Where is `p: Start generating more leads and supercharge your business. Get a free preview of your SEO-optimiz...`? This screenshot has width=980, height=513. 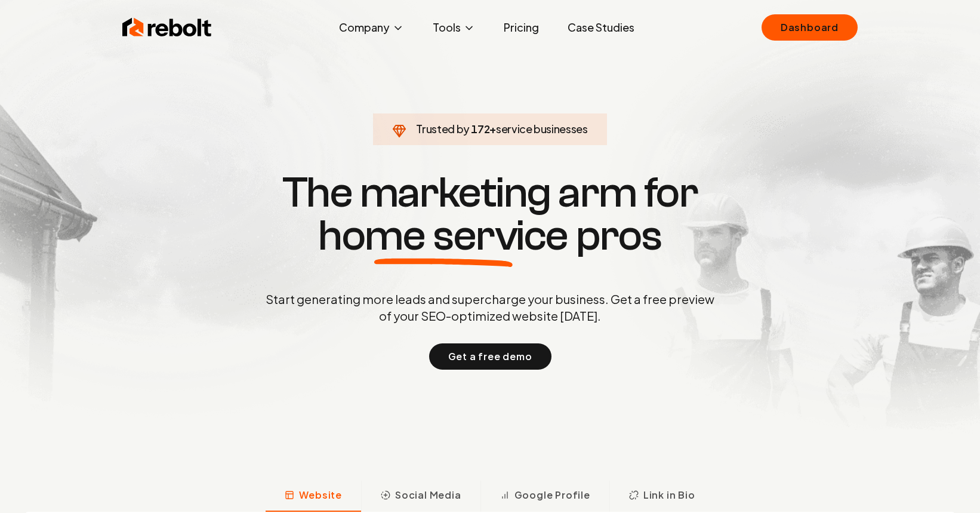
p: Start generating more leads and supercharge your business. Get a free preview of your SEO-optimiz... is located at coordinates (490, 308).